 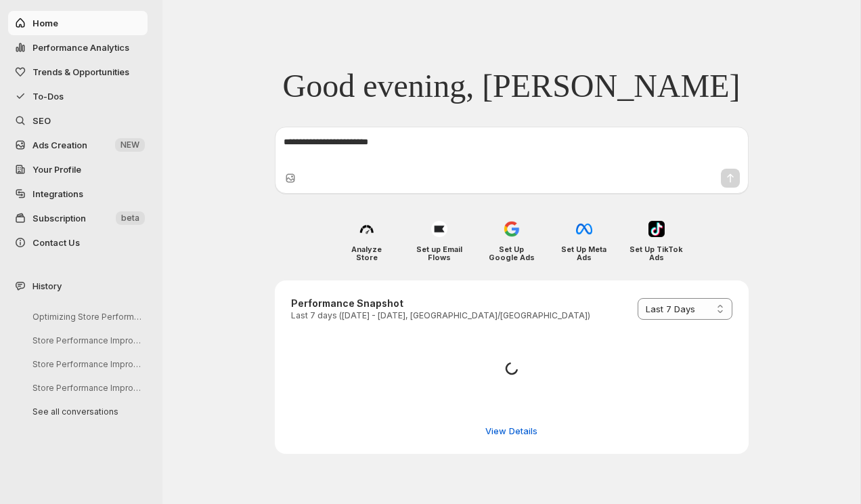 What do you see at coordinates (367, 229) in the screenshot?
I see `img: Analyze Store icon` at bounding box center [367, 229].